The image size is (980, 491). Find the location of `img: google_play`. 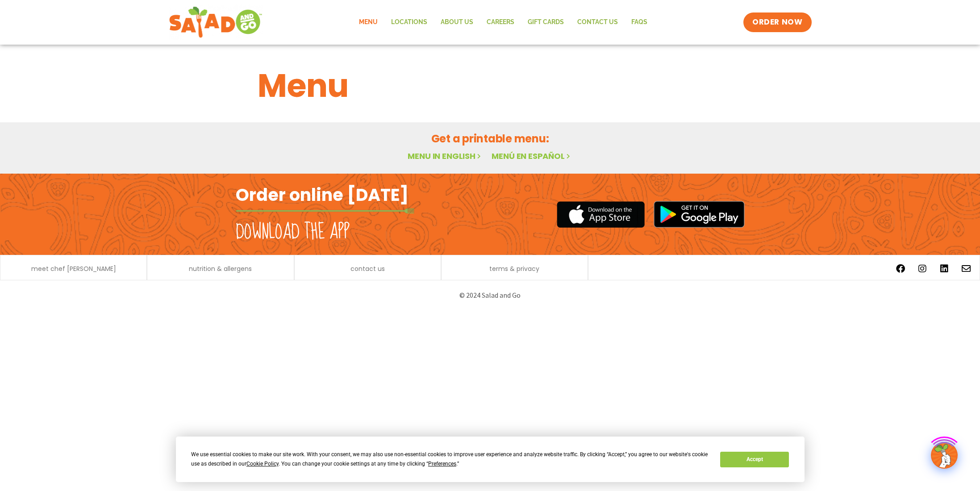

img: google_play is located at coordinates (699, 214).